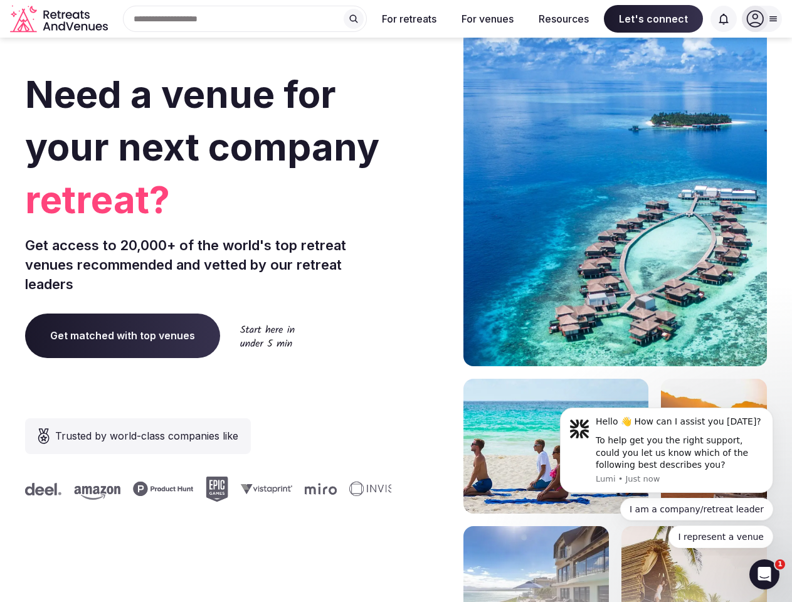 This screenshot has height=602, width=792. Describe the element at coordinates (487, 19) in the screenshot. I see `button: For venues` at that location.